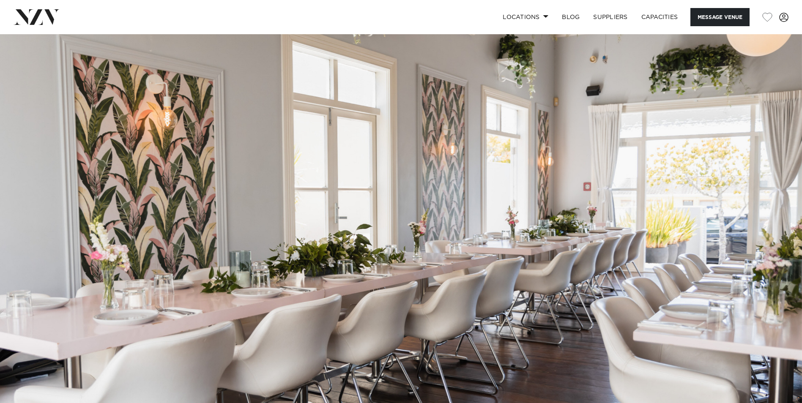 This screenshot has height=403, width=802. What do you see at coordinates (720, 17) in the screenshot?
I see `button: Message Venue` at bounding box center [720, 17].